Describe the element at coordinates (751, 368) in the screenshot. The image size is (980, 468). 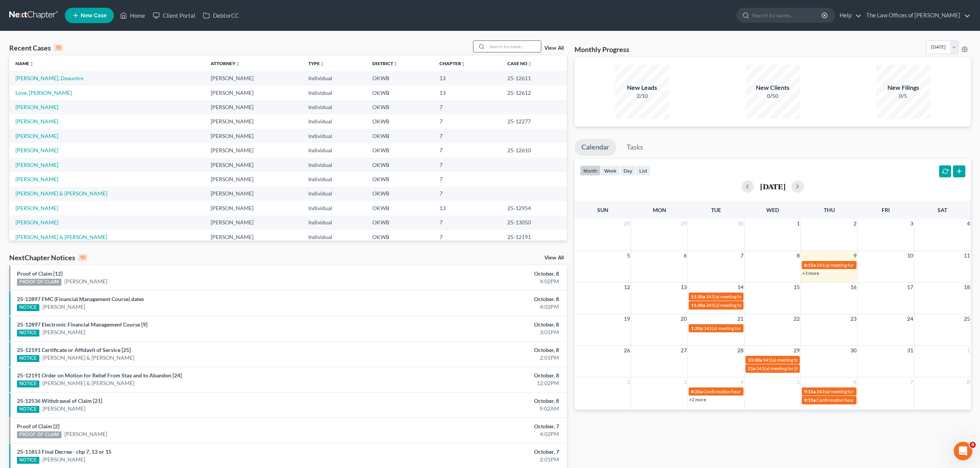
I see `span: 11a` at that location.